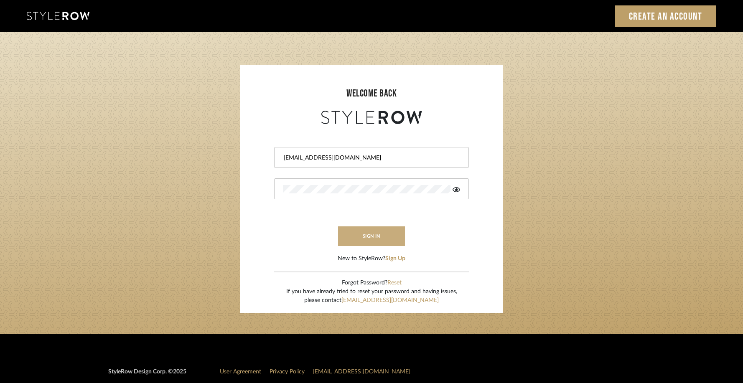 The width and height of the screenshot is (743, 383). What do you see at coordinates (240, 372) in the screenshot?
I see `a: User Agreement` at bounding box center [240, 372].